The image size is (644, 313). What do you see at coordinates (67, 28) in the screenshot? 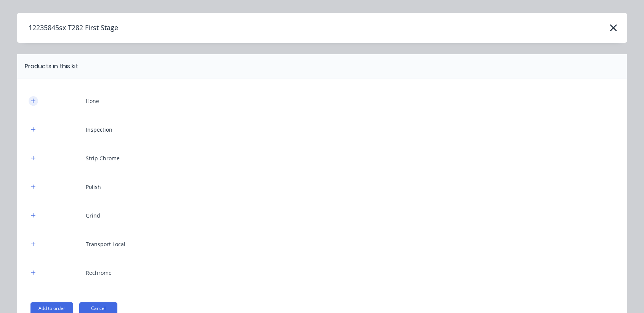
I see `h4: 12235845sx T282 First Stage` at bounding box center [67, 28].